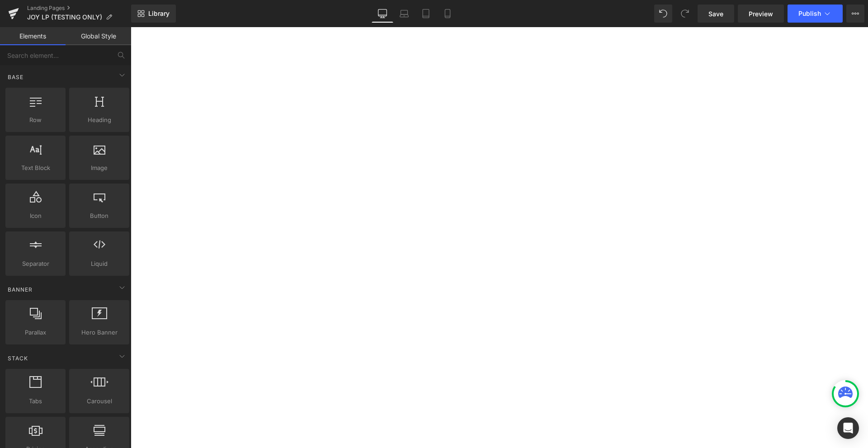 This screenshot has height=448, width=868. I want to click on span: Button, so click(99, 215).